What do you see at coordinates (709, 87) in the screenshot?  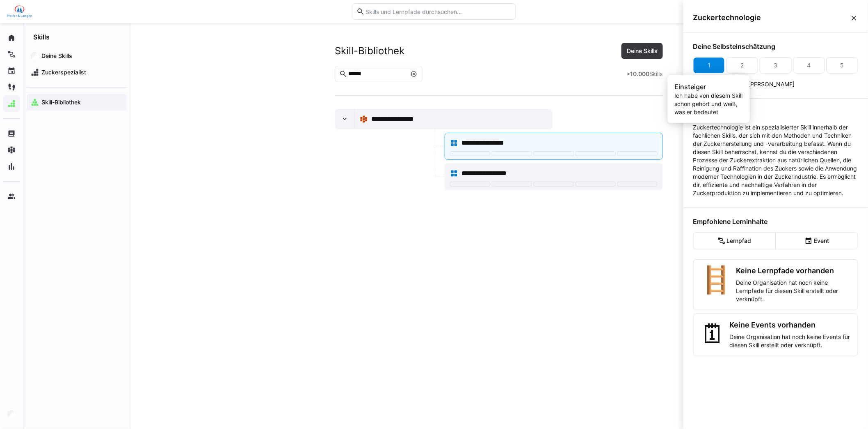 I see `p: Einsteiger` at bounding box center [709, 87].